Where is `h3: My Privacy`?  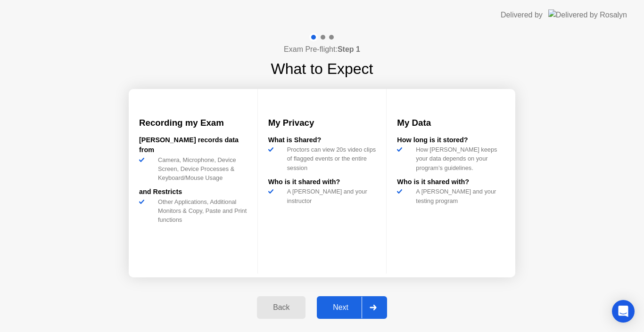 h3: My Privacy is located at coordinates (322, 123).